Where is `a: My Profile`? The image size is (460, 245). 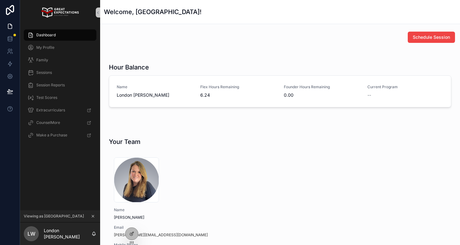
a: My Profile is located at coordinates (60, 48).